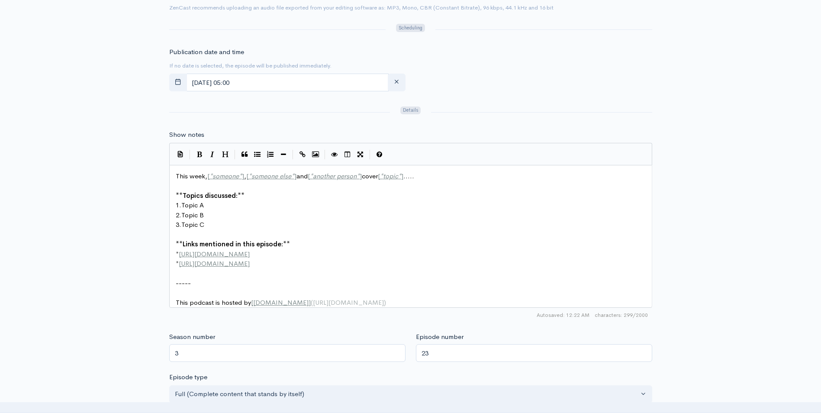  I want to click on button: Numbered List, so click(271, 155).